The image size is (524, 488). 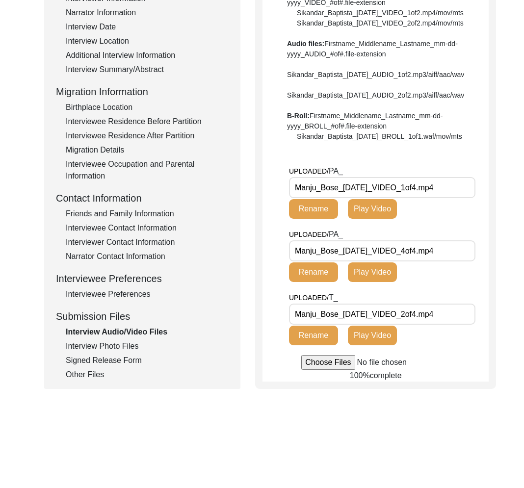 What do you see at coordinates (147, 55) in the screenshot?
I see `div: Additional Interview Information` at bounding box center [147, 55].